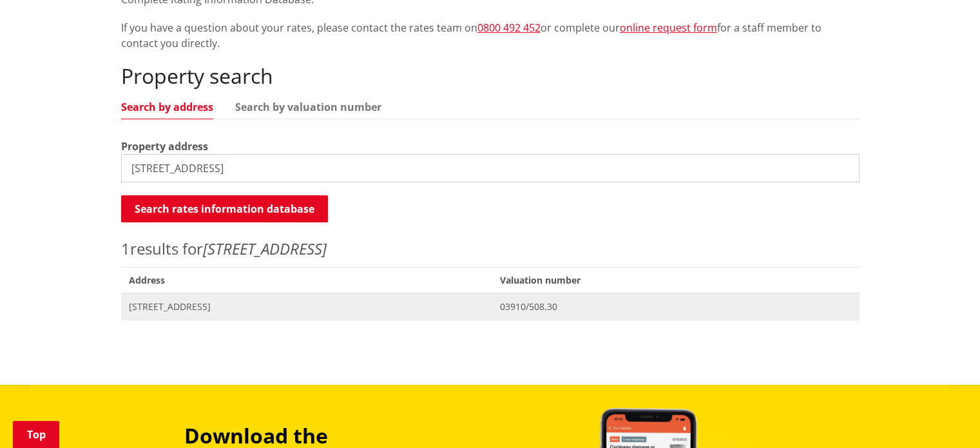 The height and width of the screenshot is (448, 980). What do you see at coordinates (164, 146) in the screenshot?
I see `label: Property address` at bounding box center [164, 146].